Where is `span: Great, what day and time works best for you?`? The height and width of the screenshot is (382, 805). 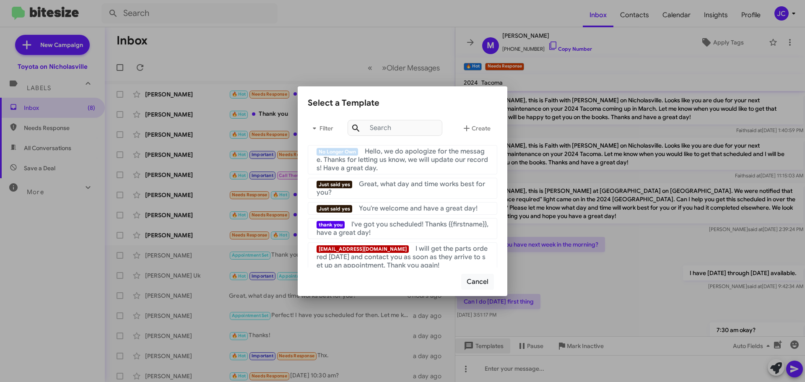
span: Great, what day and time works best for you? is located at coordinates (401, 188).